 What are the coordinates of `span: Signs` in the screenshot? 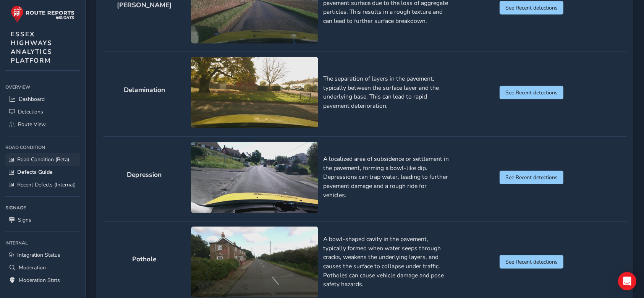 It's located at (24, 220).